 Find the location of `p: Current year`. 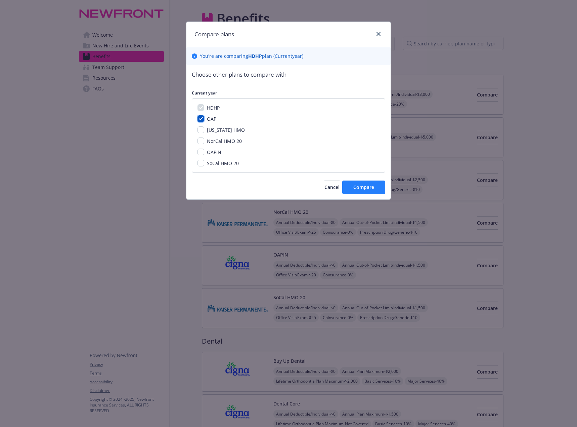

p: Current year is located at coordinates (289, 93).